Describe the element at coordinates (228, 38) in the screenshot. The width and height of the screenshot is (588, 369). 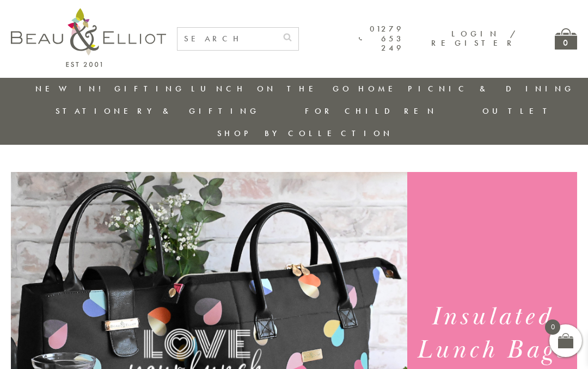
I see `input: SEARCH` at that location.